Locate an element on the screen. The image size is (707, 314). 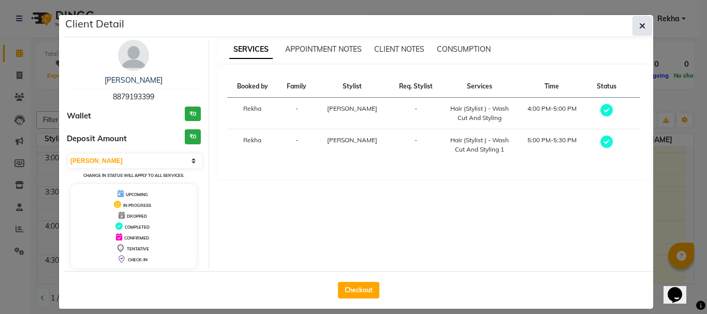
th: Status is located at coordinates (607, 86).